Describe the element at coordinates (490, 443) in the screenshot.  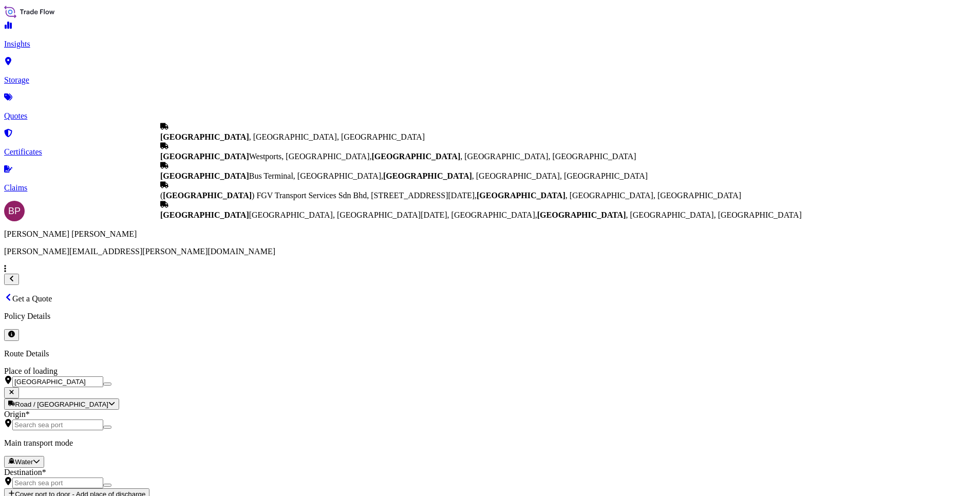
I see `p: Main transport mode` at that location.